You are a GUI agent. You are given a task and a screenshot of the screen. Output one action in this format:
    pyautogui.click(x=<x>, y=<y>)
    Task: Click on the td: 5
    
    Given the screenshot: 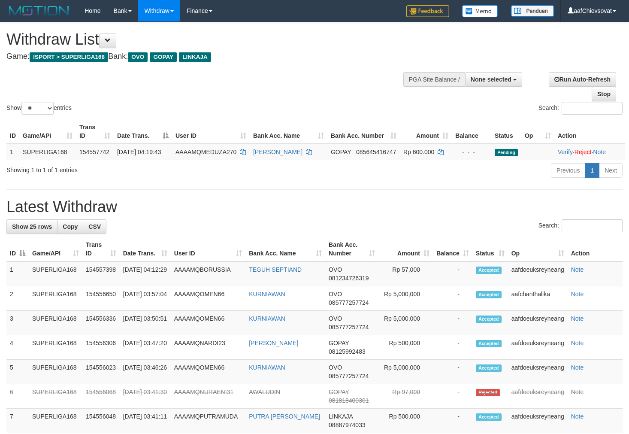 What is the action you would take?
    pyautogui.click(x=18, y=371)
    